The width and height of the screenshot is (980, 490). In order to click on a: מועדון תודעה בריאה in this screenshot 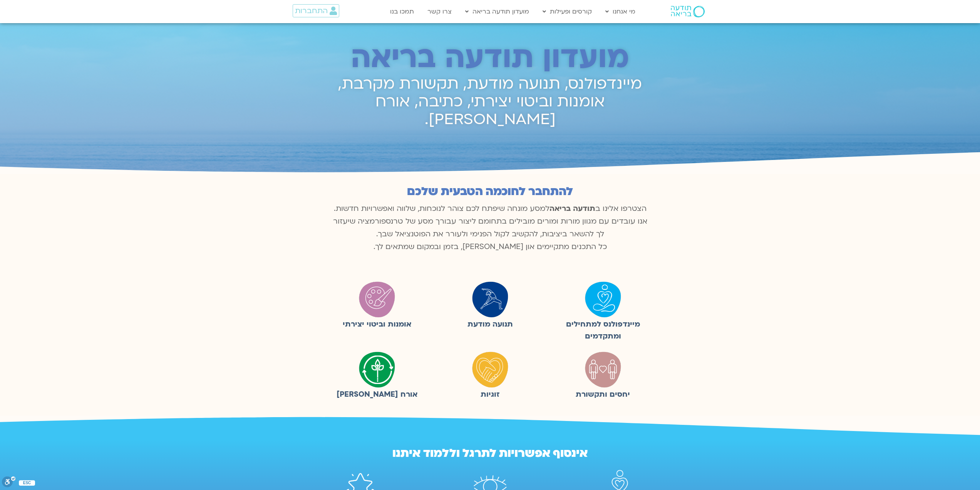, I will do `click(497, 12)`.